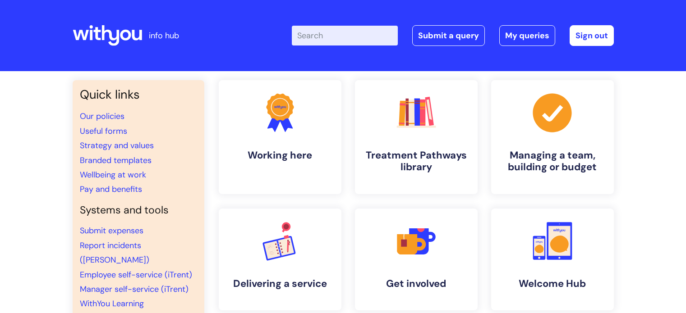 This screenshot has width=686, height=313. What do you see at coordinates (280, 284) in the screenshot?
I see `h4: Delivering a service` at bounding box center [280, 284].